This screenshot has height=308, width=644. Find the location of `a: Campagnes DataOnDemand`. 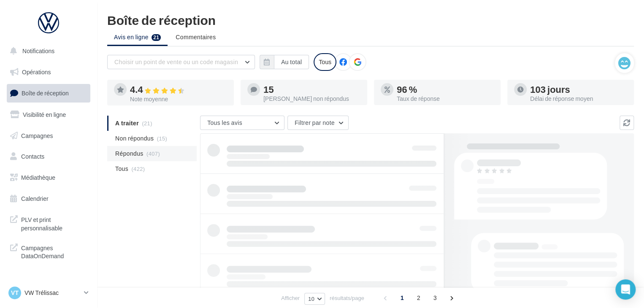

a: Campagnes DataOnDemand is located at coordinates (49, 251).